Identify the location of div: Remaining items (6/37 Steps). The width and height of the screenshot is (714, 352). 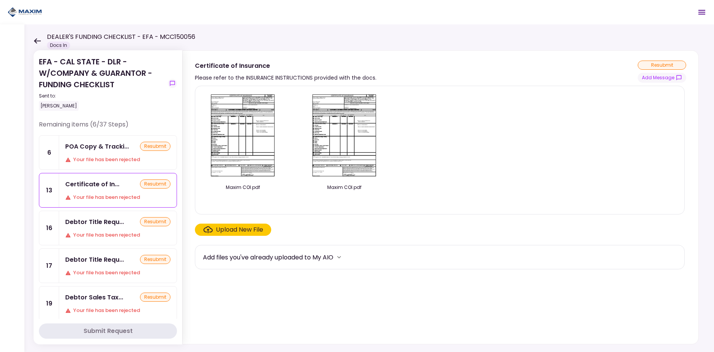
(108, 128).